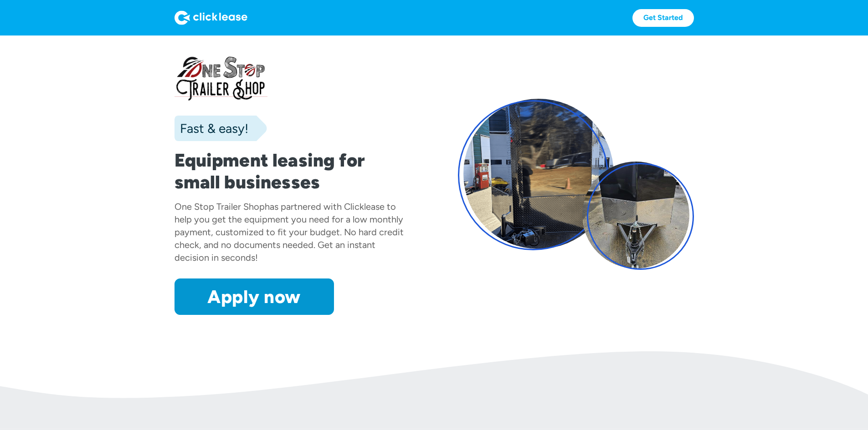  Describe the element at coordinates (289, 232) in the screenshot. I see `div: has partnered with Clicklease to help you get the equipment you need for a low monthly payment, c...` at that location.